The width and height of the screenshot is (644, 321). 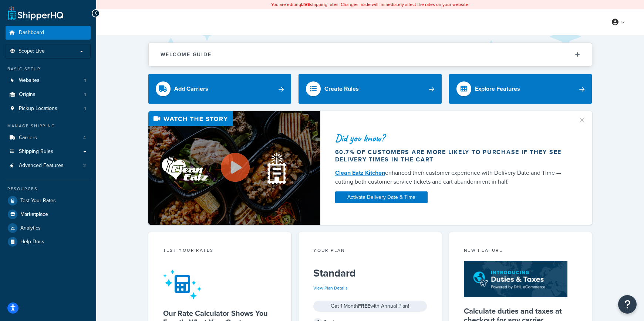 I want to click on button: Open Resource Center, so click(x=627, y=304).